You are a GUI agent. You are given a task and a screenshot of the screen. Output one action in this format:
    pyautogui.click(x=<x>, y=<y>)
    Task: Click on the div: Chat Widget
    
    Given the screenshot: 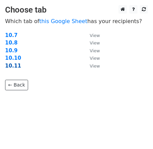 What is the action you would take?
    pyautogui.click(x=137, y=133)
    